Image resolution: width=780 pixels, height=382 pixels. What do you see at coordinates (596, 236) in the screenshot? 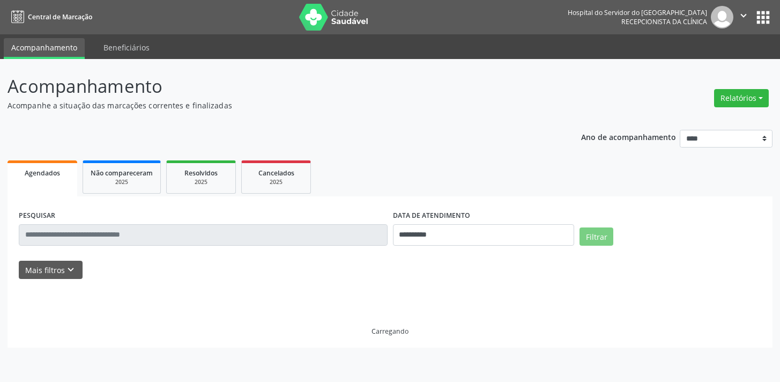
I see `button: Filtrar` at bounding box center [596, 236].